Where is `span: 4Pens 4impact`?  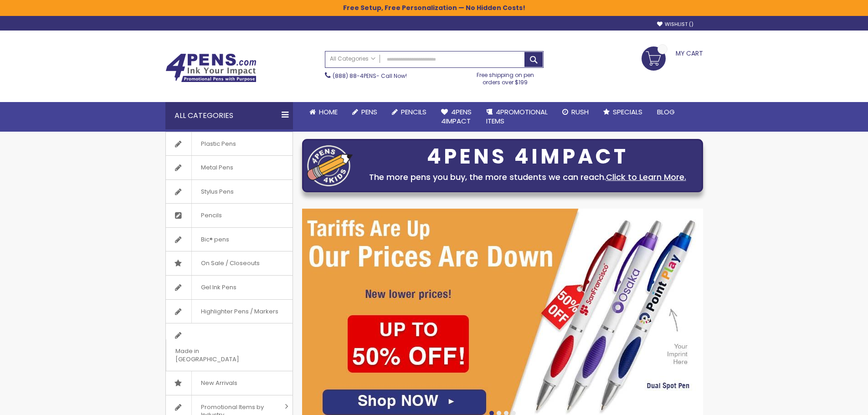 span: 4Pens 4impact is located at coordinates (456, 116).